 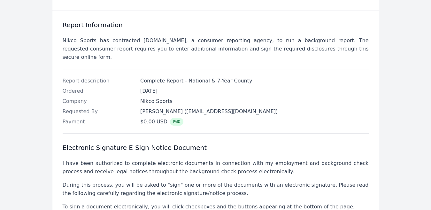 What do you see at coordinates (216, 25) in the screenshot?
I see `h3: Report Information` at bounding box center [216, 25].